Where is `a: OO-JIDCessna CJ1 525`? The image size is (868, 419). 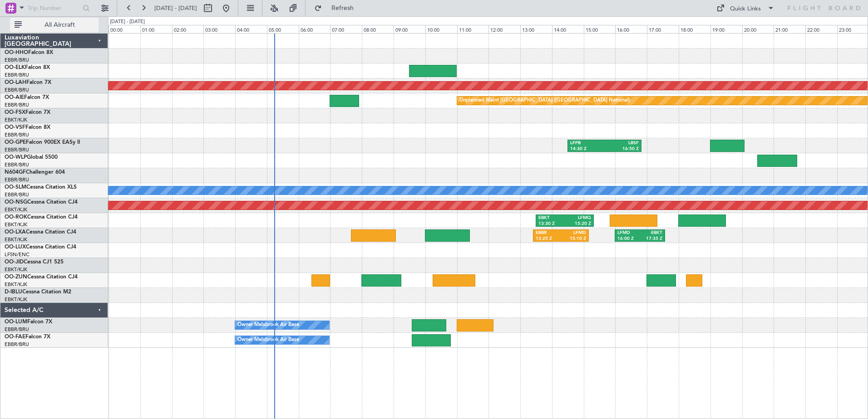 a: OO-JIDCessna CJ1 525 is located at coordinates (34, 262).